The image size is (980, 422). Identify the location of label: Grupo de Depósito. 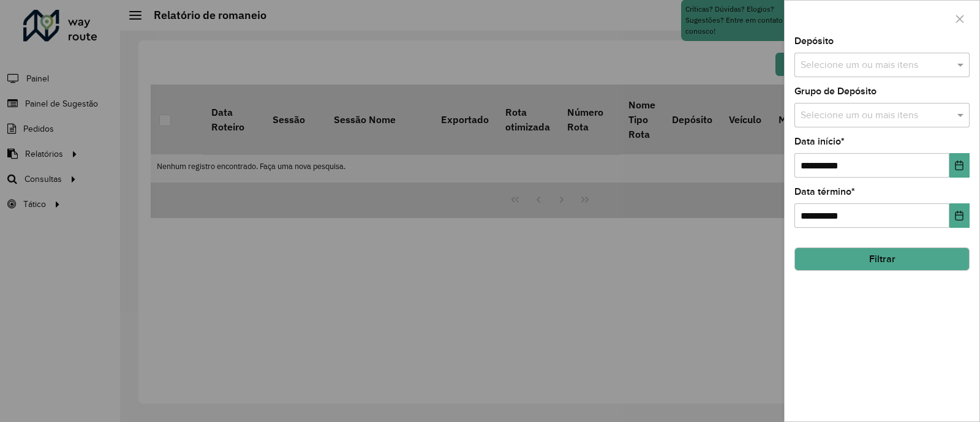
(836, 92).